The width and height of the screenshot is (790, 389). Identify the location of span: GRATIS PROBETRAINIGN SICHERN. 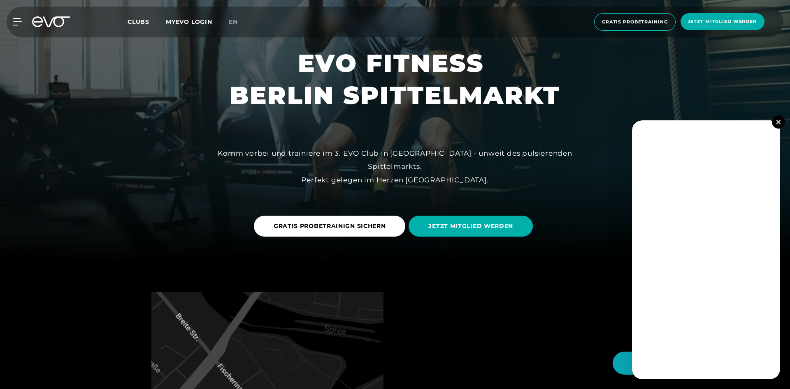
(329, 226).